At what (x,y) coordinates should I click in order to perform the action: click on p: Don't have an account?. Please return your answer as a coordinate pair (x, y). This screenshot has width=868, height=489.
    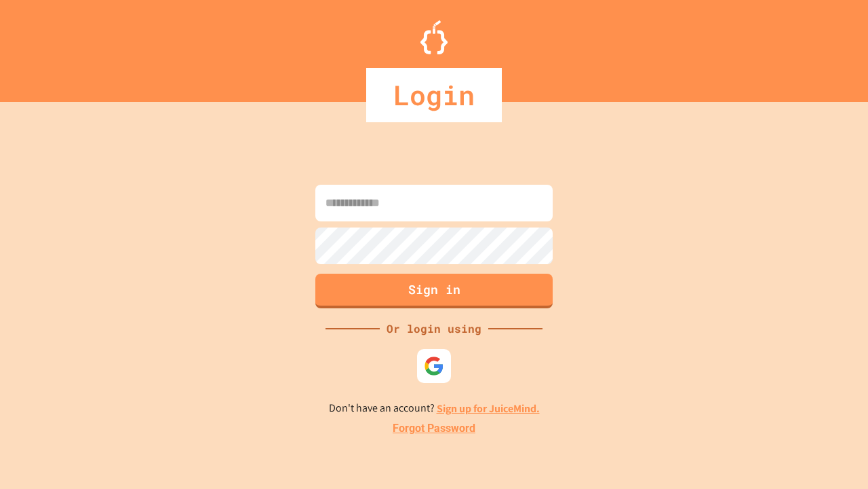
    Looking at the image, I should click on (434, 408).